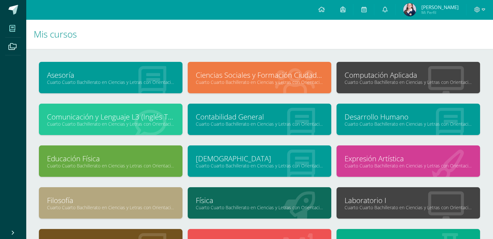  What do you see at coordinates (259, 117) in the screenshot?
I see `a: Contabilidad General` at bounding box center [259, 117].